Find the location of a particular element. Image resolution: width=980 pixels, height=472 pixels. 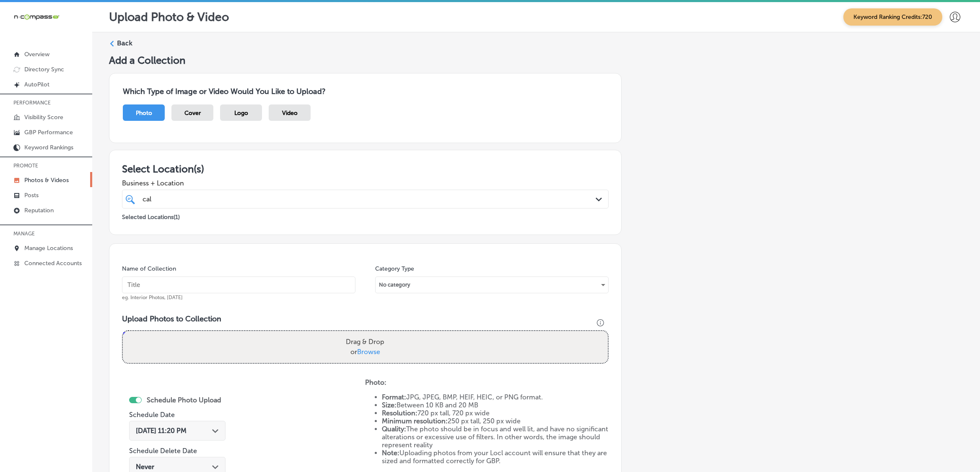

li: JPG, JPEG, BMP, HEIF, HEIC, or PNG format. is located at coordinates (495, 397).